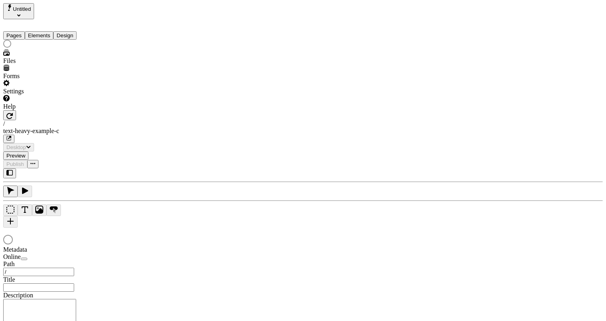  What do you see at coordinates (54, 76) in the screenshot?
I see `div: Forms` at bounding box center [54, 76].